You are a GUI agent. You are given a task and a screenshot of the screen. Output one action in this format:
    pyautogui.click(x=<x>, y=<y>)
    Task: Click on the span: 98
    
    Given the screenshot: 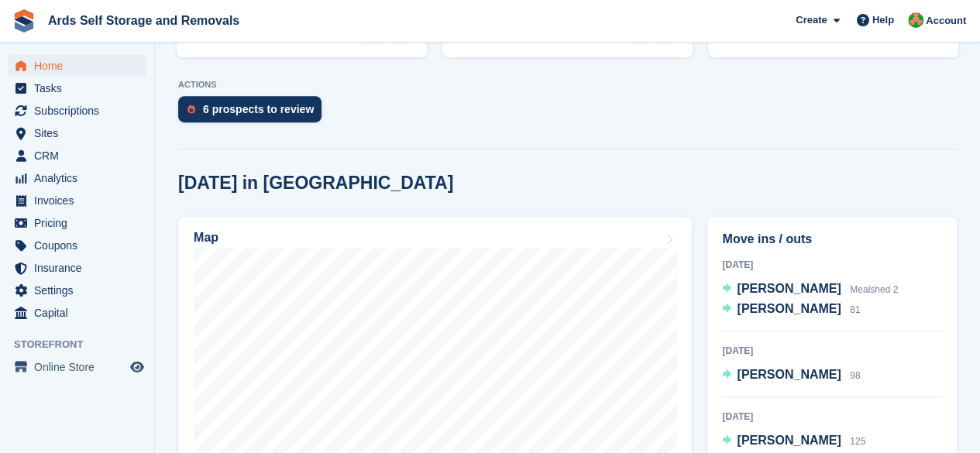 What is the action you would take?
    pyautogui.click(x=854, y=375)
    